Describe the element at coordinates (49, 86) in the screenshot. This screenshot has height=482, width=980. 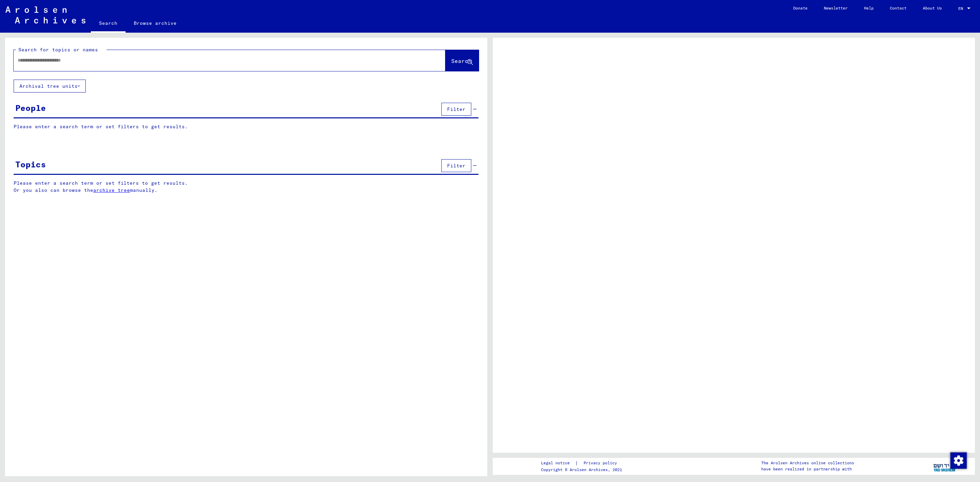
I see `button: Archival tree units` at that location.